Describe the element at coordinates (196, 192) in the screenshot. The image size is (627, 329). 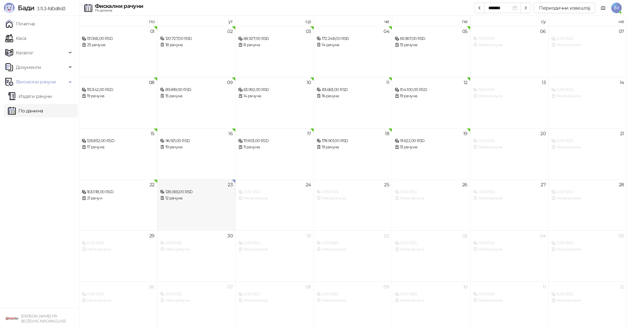
I see `div: 128.065,00 RSD` at that location.